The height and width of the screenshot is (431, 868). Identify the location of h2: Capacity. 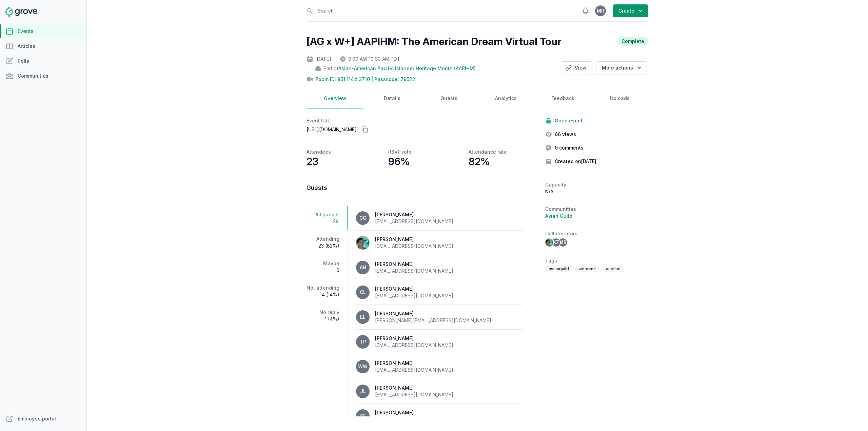
(597, 185).